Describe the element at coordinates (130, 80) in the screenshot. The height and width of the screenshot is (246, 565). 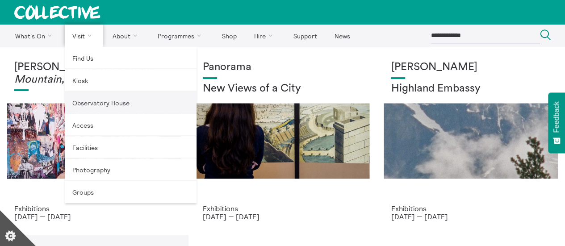
I see `a: Kiosk` at that location.